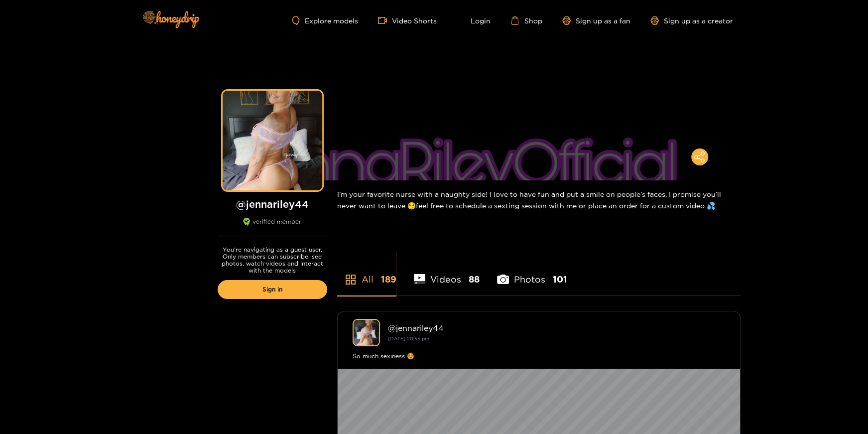 The height and width of the screenshot is (434, 868). I want to click on div: So much sexiness 😍, so click(539, 356).